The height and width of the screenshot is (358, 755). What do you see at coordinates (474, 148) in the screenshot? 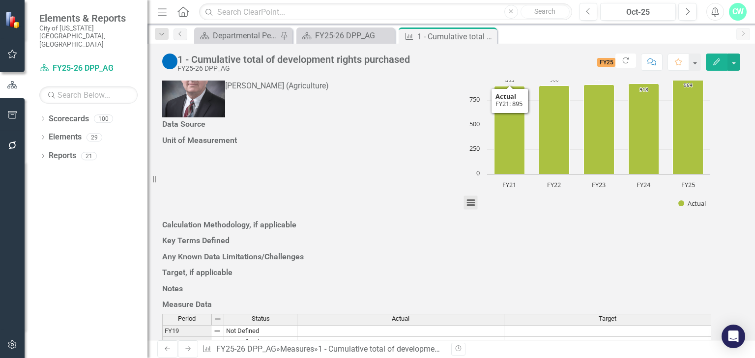
I see `text: 250` at bounding box center [474, 148].